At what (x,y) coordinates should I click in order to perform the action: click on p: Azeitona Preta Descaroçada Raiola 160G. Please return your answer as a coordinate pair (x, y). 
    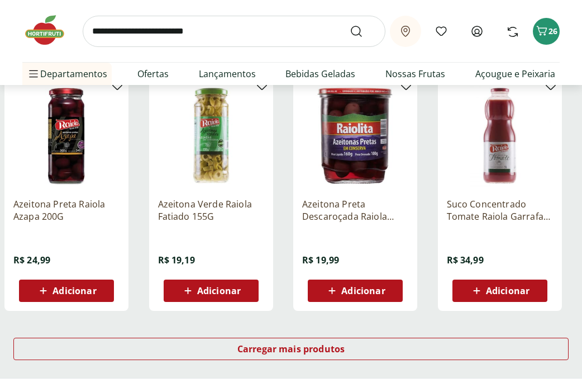
    Looking at the image, I should click on (356, 210).